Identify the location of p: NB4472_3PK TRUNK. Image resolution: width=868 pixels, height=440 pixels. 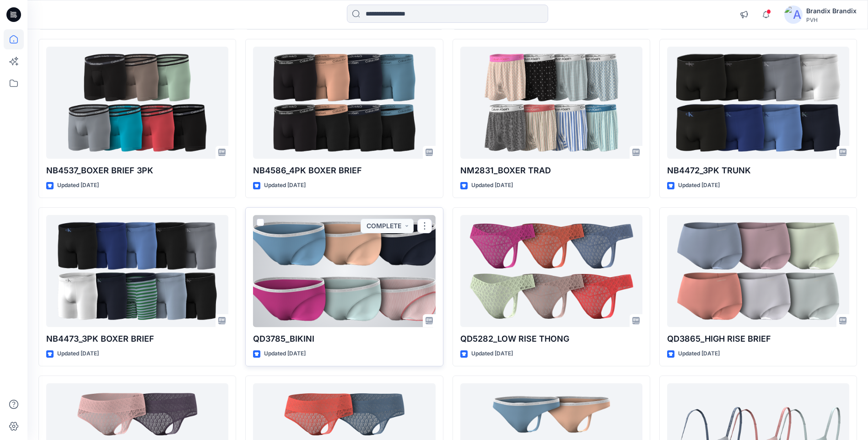
(758, 171).